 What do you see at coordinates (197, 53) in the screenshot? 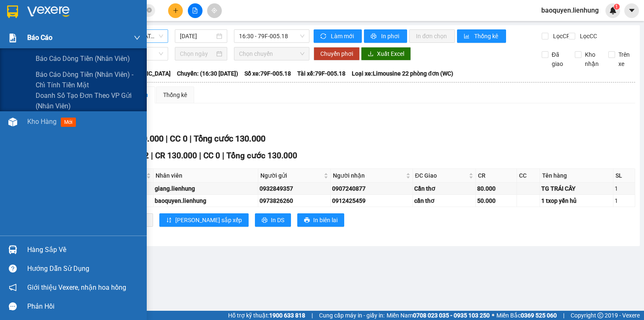
I see `input: Chọn ngày` at bounding box center [197, 53].